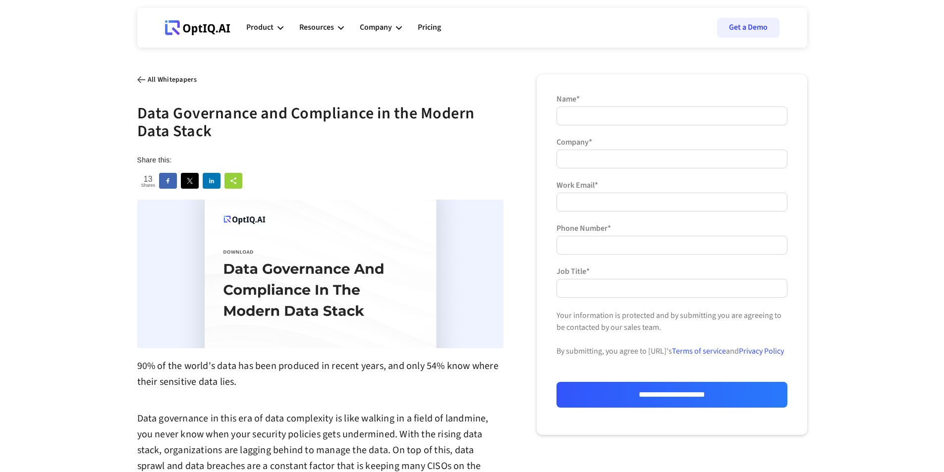 This screenshot has height=472, width=944. I want to click on a: Pricing, so click(429, 28).